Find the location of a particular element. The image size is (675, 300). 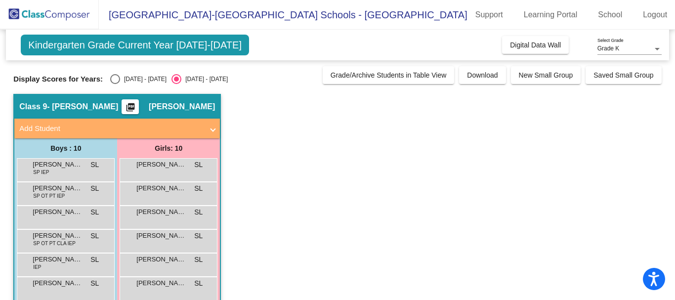

span: SP IEP is located at coordinates (41, 172).